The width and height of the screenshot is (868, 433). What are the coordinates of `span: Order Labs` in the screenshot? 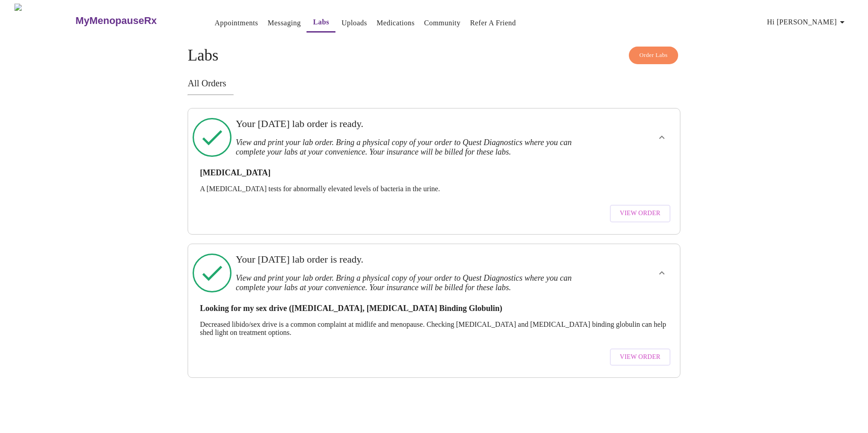 It's located at (654, 55).